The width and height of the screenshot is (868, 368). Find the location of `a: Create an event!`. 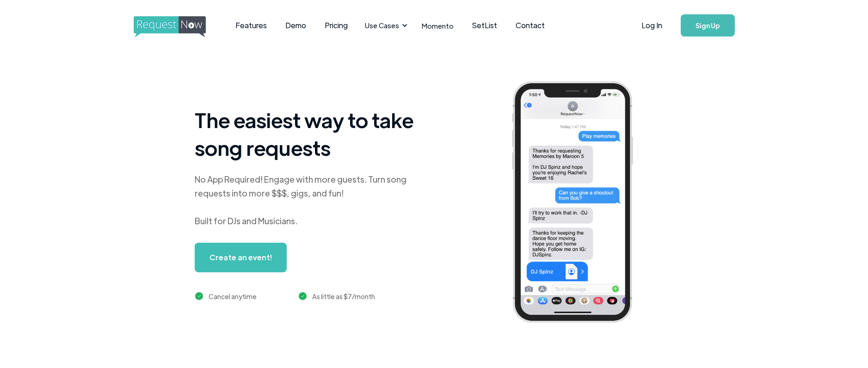

a: Create an event! is located at coordinates (240, 257).